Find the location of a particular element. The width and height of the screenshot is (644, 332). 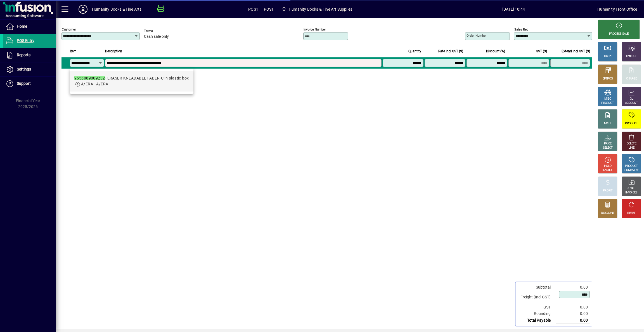

td: Total Payable is located at coordinates (537, 321).